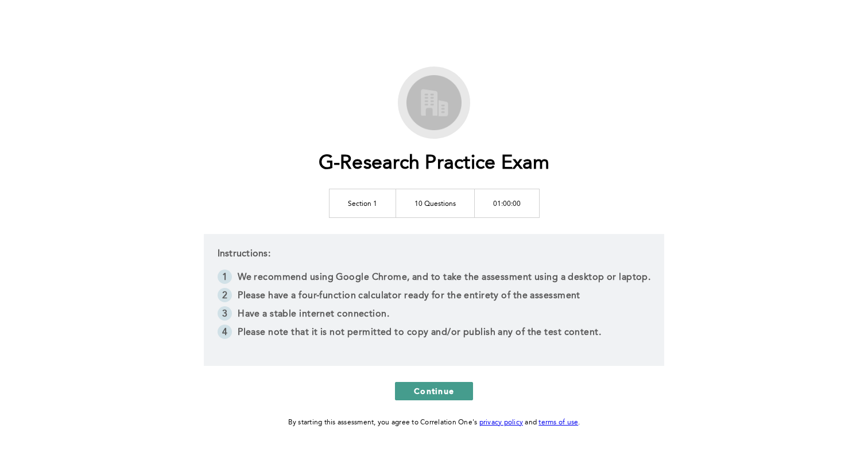  What do you see at coordinates (434, 392) in the screenshot?
I see `button: Continue` at bounding box center [434, 392].